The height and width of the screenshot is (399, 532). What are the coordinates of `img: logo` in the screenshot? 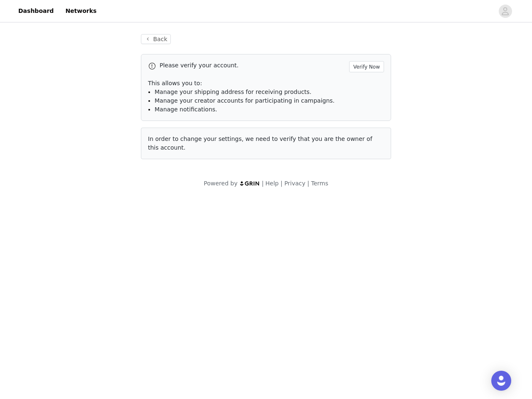 It's located at (250, 183).